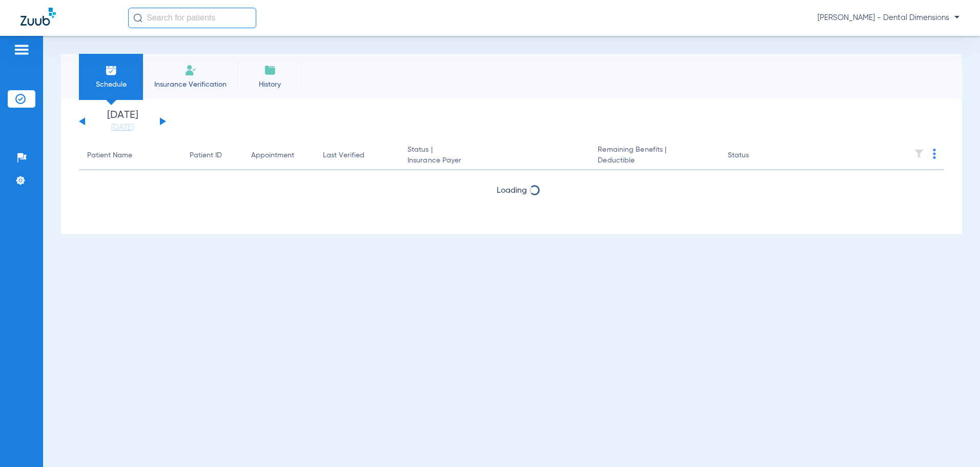 The height and width of the screenshot is (467, 980). What do you see at coordinates (111, 85) in the screenshot?
I see `span: Schedule` at bounding box center [111, 85].